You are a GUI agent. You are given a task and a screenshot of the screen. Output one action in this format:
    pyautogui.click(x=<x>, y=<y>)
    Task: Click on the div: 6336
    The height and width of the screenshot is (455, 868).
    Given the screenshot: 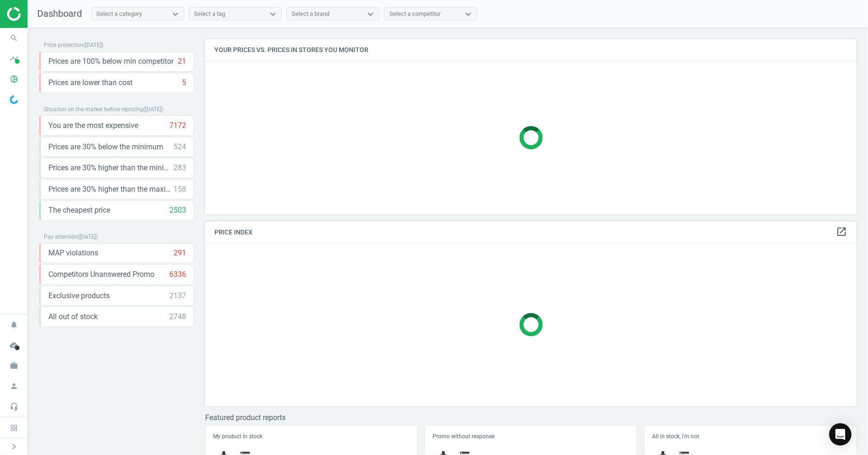 What is the action you would take?
    pyautogui.click(x=178, y=275)
    